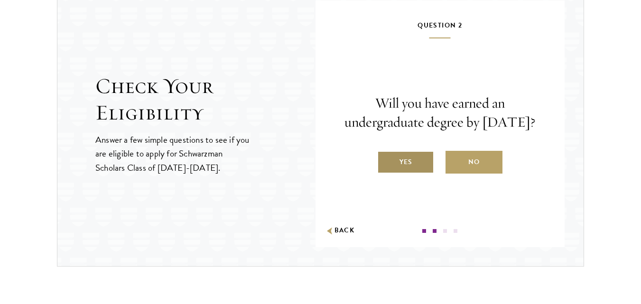 The width and height of the screenshot is (641, 304). Describe the element at coordinates (440, 29) in the screenshot. I see `h5: Question 2` at that location.